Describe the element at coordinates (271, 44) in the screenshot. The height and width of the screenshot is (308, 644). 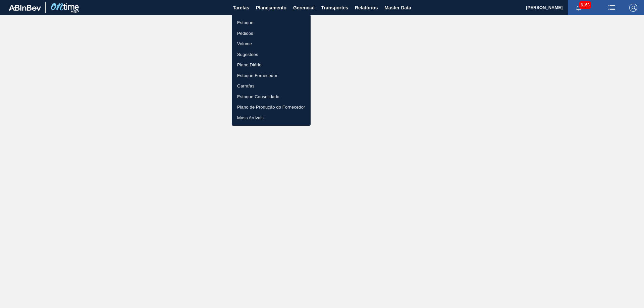
I see `li: Volume` at that location.